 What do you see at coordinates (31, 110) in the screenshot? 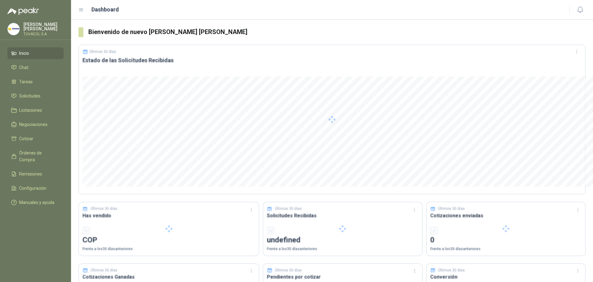
I see `span: Licitaciones` at bounding box center [31, 110].